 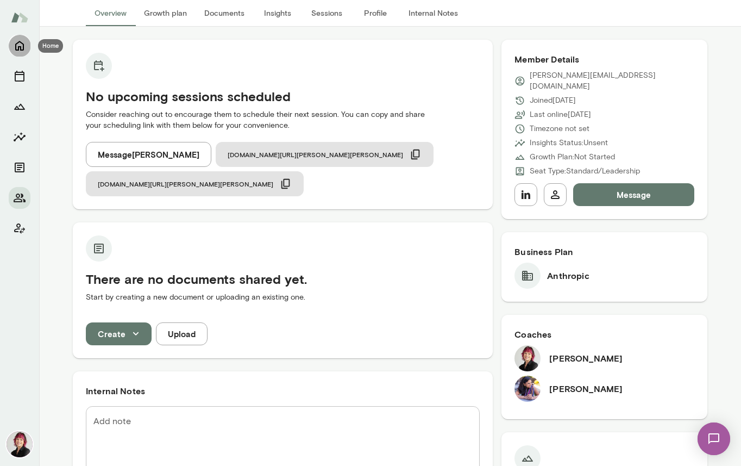 I want to click on button: Growth Plan, so click(x=20, y=107).